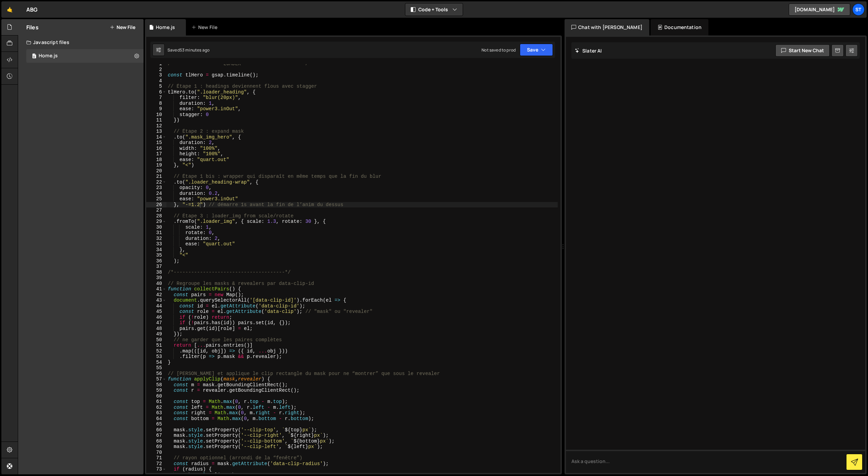  I want to click on div: ABG, so click(32, 10).